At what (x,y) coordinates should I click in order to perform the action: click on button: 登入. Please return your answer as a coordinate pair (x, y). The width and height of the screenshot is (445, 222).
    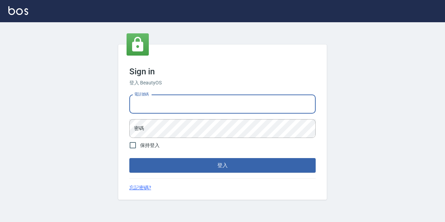
    Looking at the image, I should click on (222, 165).